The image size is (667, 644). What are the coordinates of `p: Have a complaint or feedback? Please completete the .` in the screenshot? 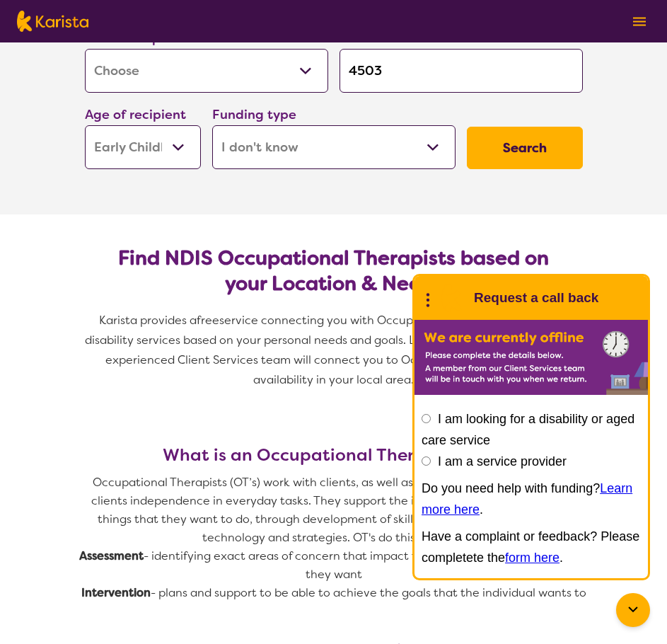 It's located at (531, 547).